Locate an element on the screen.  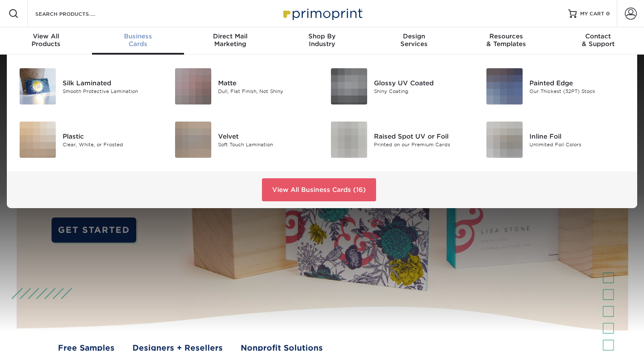
div: Cards is located at coordinates (138, 40).